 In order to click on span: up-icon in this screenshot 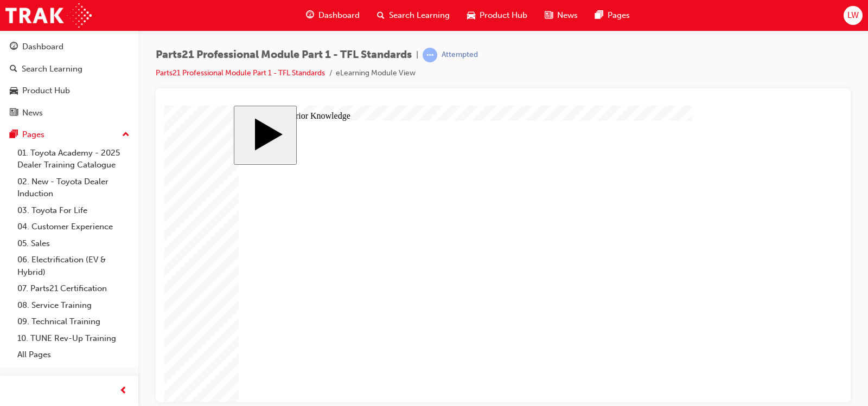, I will do `click(126, 135)`.